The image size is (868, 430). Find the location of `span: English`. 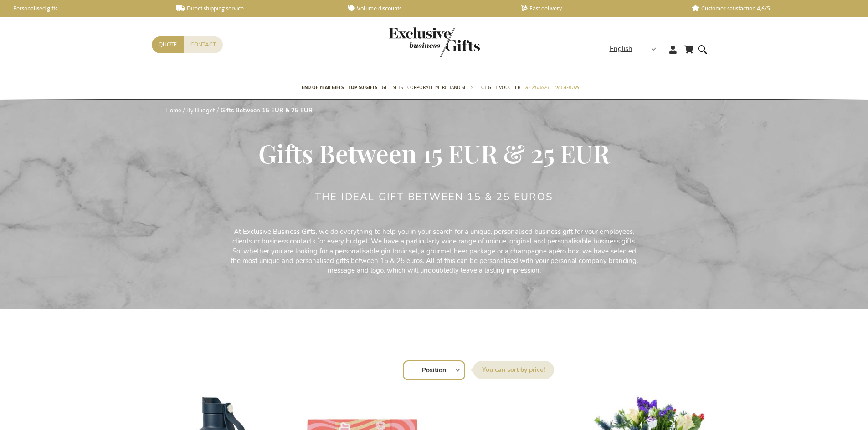

span: English is located at coordinates (621, 48).